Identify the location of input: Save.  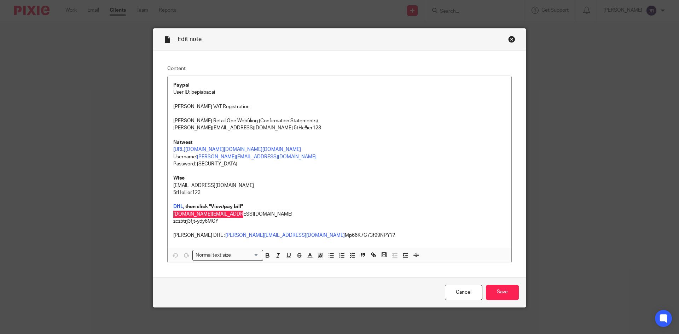
(503, 293).